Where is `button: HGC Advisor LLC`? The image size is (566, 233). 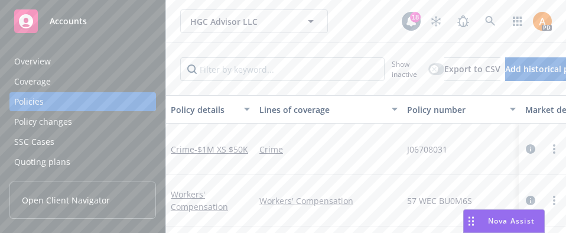 button: HGC Advisor LLC is located at coordinates (254, 21).